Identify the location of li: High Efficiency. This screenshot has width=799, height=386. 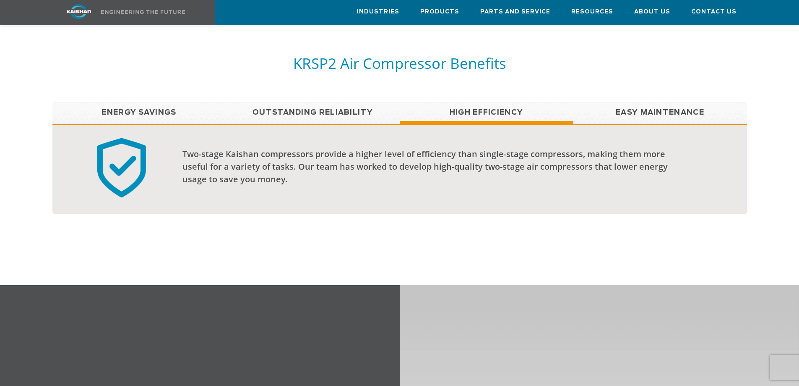
(487, 112).